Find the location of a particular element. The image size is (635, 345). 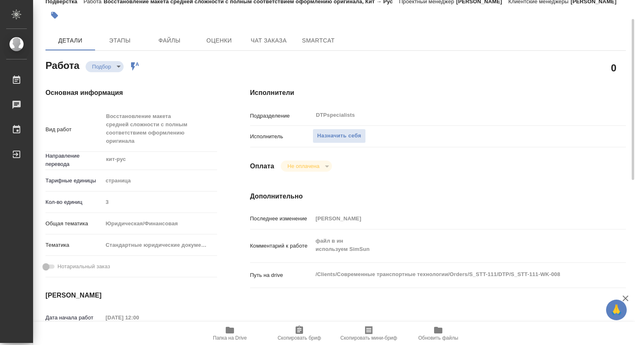

span: Детали is located at coordinates (70, 40).